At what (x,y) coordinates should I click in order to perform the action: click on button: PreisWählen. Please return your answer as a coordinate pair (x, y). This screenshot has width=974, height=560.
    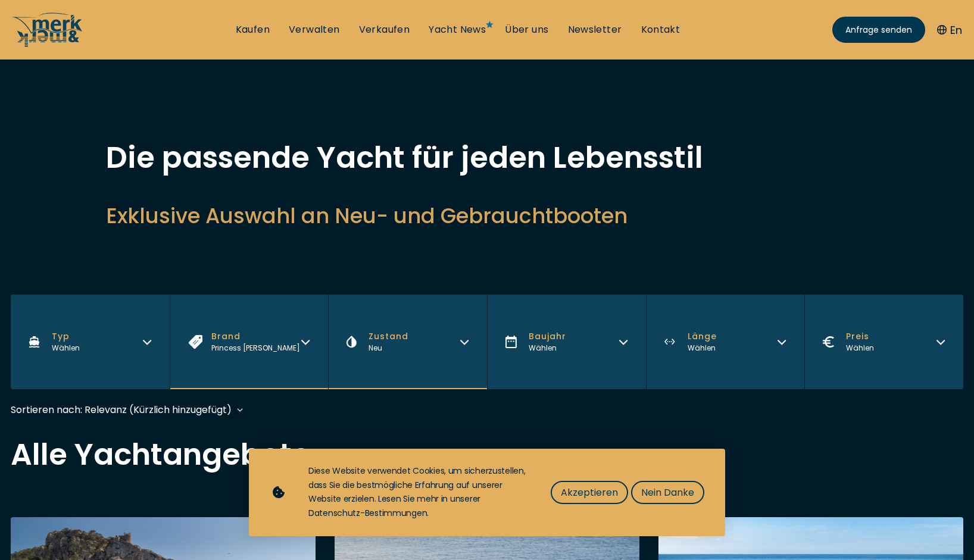
    Looking at the image, I should click on (884, 341).